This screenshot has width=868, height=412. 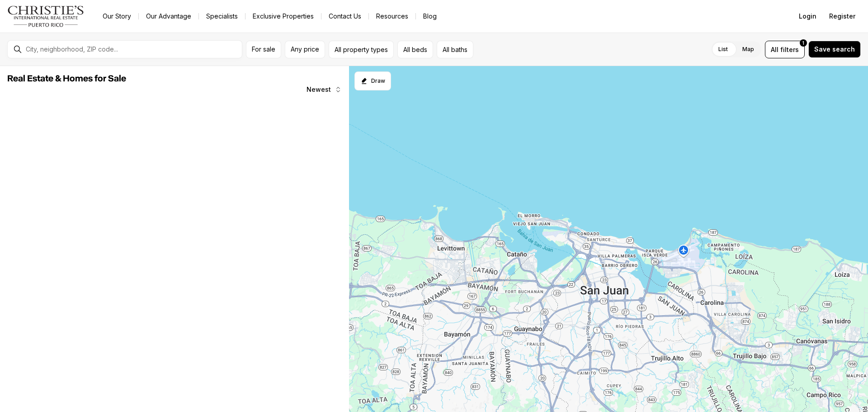 I want to click on span: Login, so click(x=808, y=16).